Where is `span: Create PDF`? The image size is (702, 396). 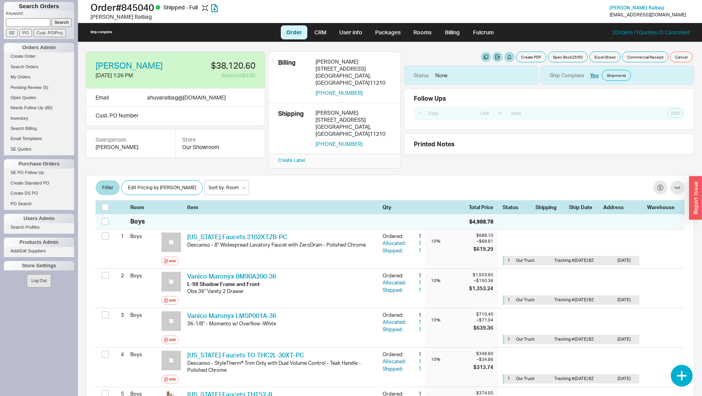 span: Create PDF is located at coordinates (531, 57).